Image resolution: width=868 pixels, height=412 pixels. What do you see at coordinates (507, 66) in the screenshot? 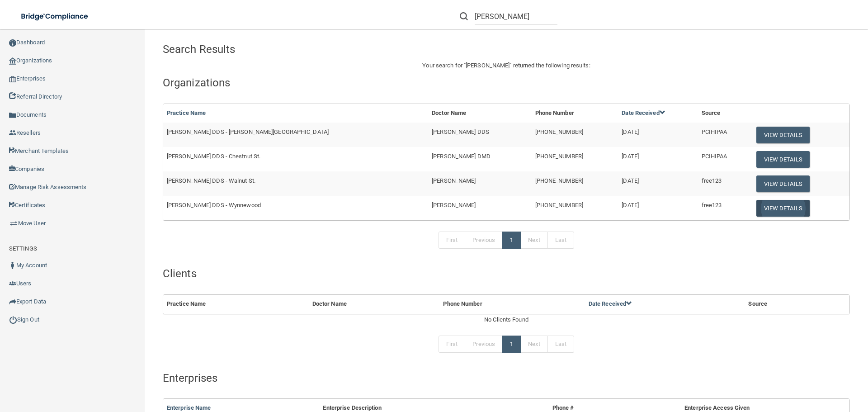
I see `p: Your search for " " returned the following results:` at bounding box center [507, 66].